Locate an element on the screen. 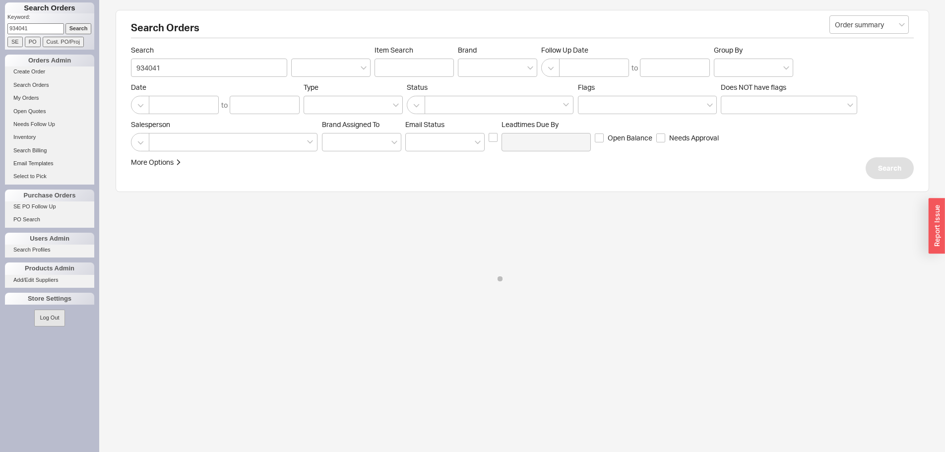  input: Select... is located at coordinates (869, 24).